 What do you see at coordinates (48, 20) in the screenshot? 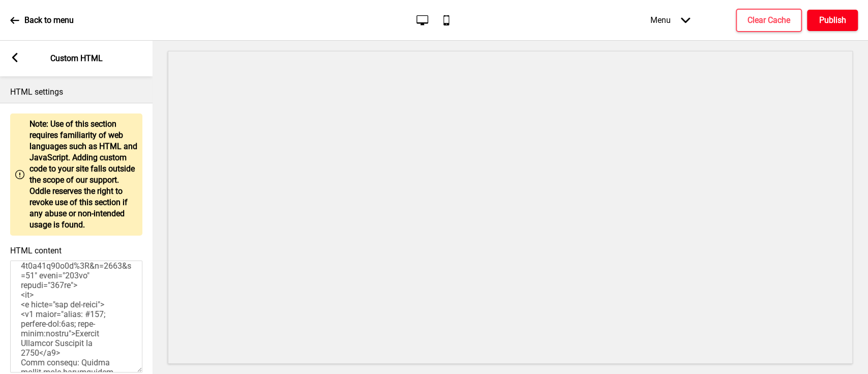
I see `p: Back to menu` at bounding box center [48, 20].